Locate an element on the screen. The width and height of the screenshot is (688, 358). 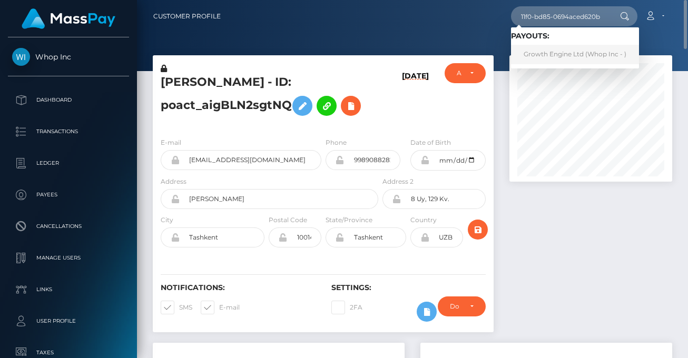
p: Manage Users is located at coordinates (68, 258).